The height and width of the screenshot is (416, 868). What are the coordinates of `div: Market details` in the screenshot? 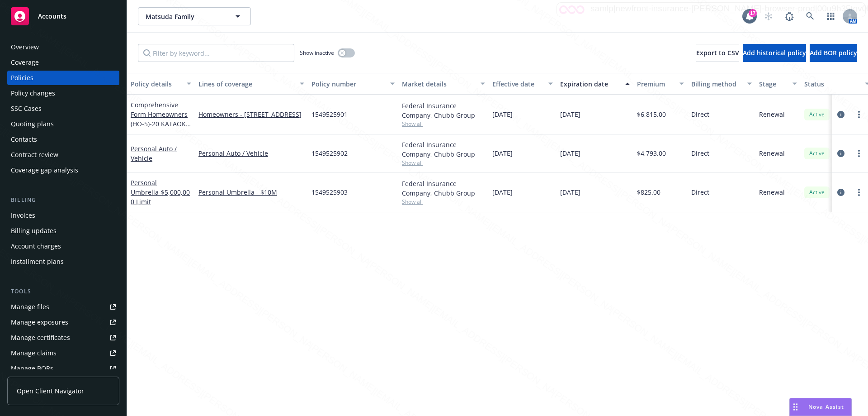 It's located at (438, 84).